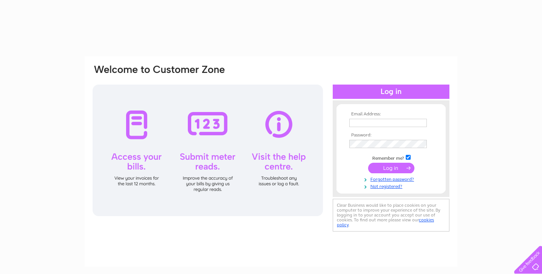  What do you see at coordinates (391, 215) in the screenshot?
I see `div: Clear Business would like to place cookies on your computer to improve your experience of the sit...` at bounding box center [391, 215].